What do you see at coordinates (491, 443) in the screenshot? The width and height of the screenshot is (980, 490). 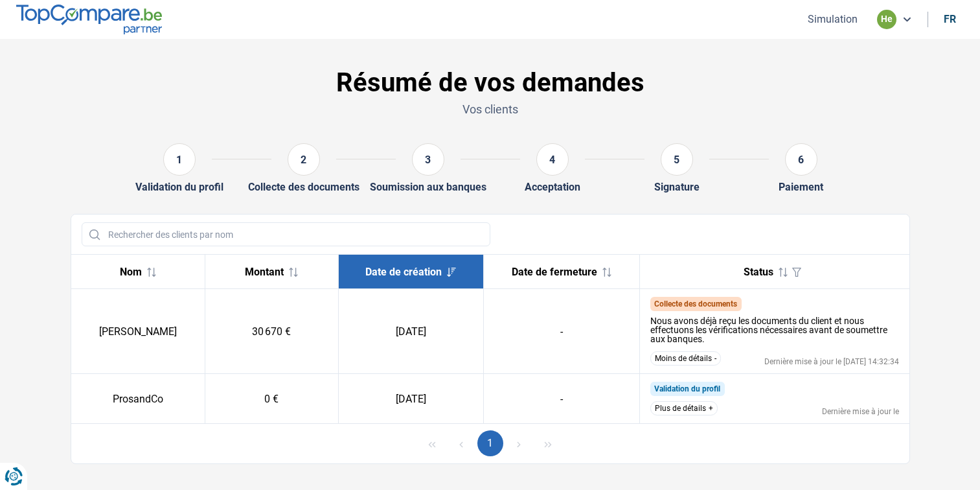 I see `button: Page 1` at bounding box center [491, 443].